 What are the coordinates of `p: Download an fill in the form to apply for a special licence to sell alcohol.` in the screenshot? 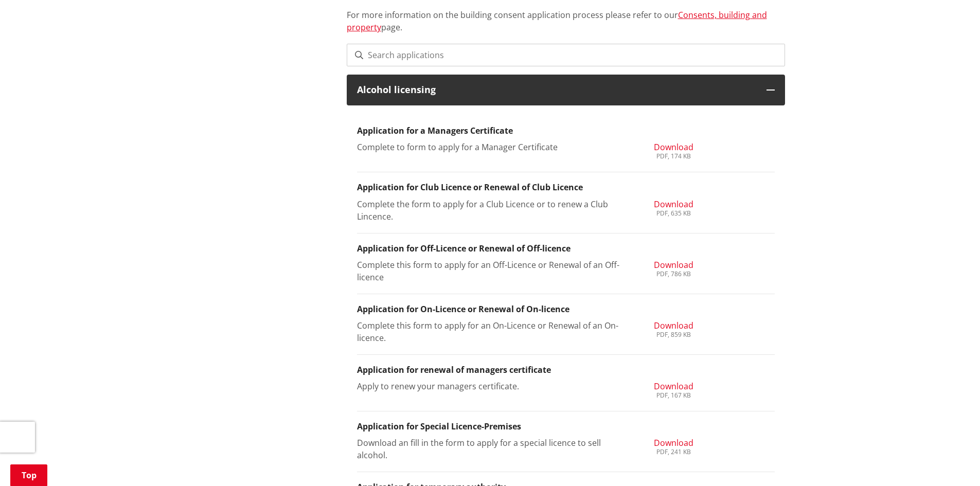 It's located at (494, 449).